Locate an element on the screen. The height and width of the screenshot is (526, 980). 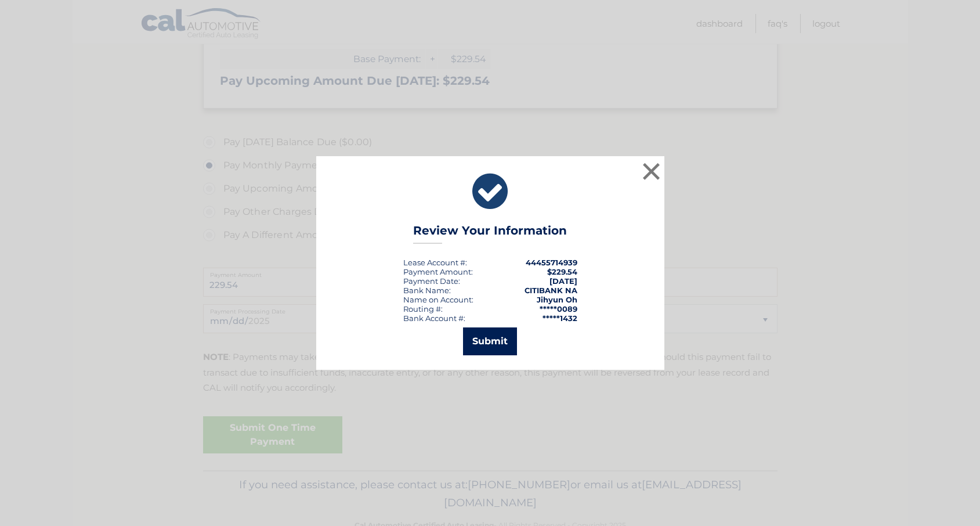
div: Lease Account #: is located at coordinates (436, 263).